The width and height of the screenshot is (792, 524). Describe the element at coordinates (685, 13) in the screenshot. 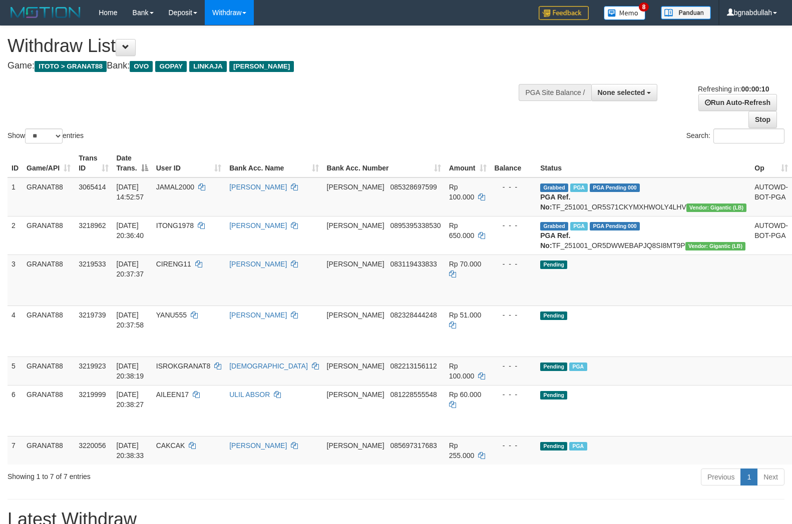

I see `img: panduan.png` at that location.